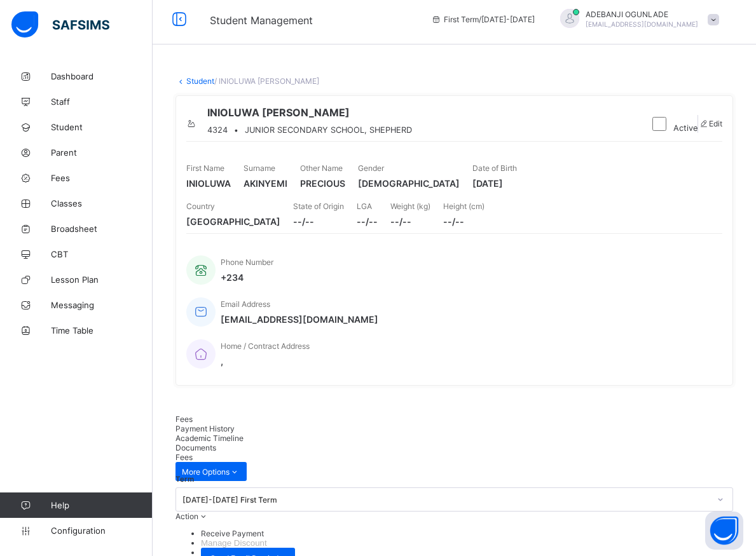 The image size is (756, 556). I want to click on span: Lesson Plan, so click(102, 280).